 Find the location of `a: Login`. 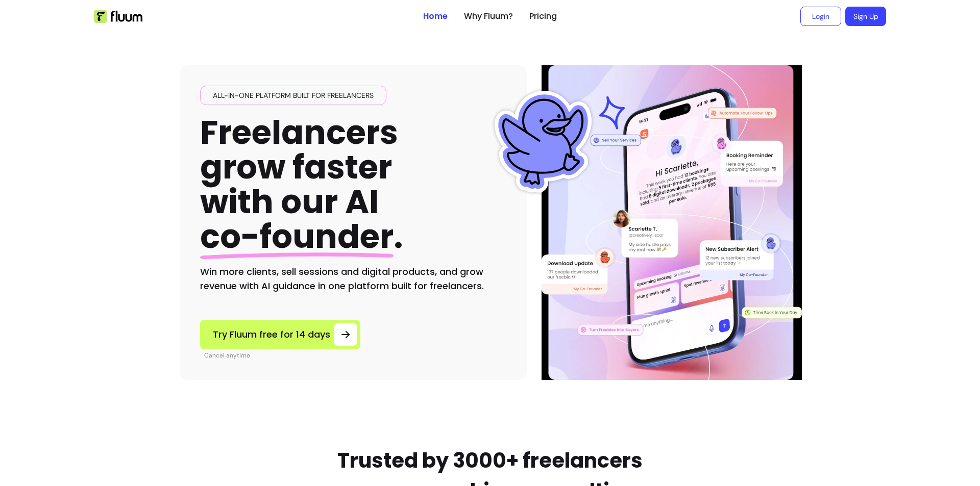

a: Login is located at coordinates (821, 16).